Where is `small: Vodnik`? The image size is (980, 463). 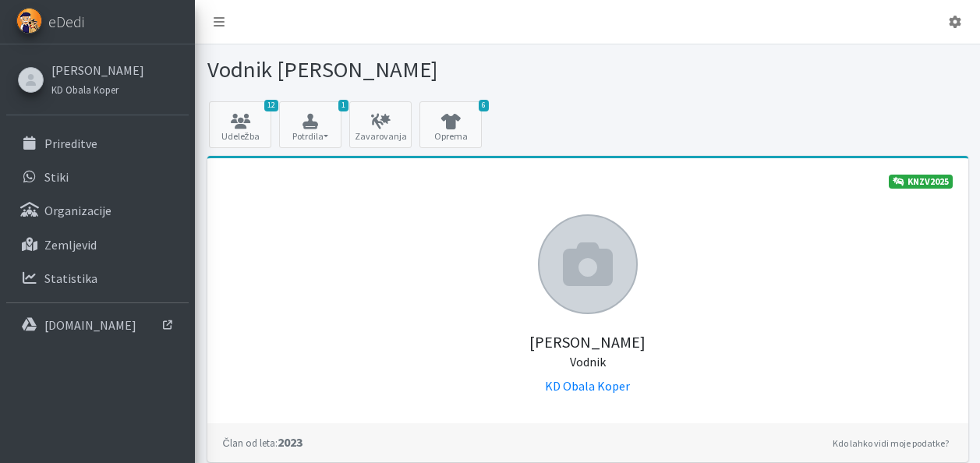 small: Vodnik is located at coordinates (587, 361).